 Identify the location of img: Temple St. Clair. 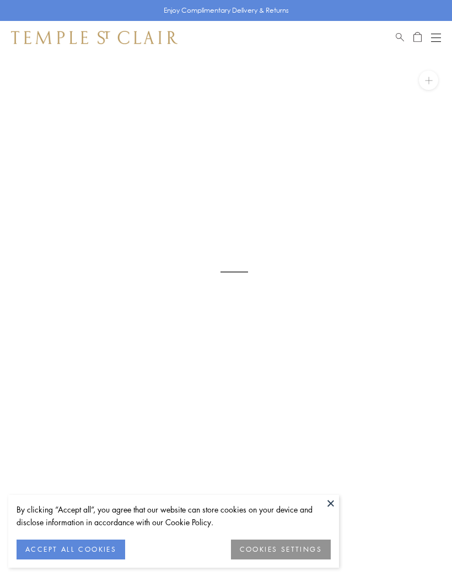
(94, 38).